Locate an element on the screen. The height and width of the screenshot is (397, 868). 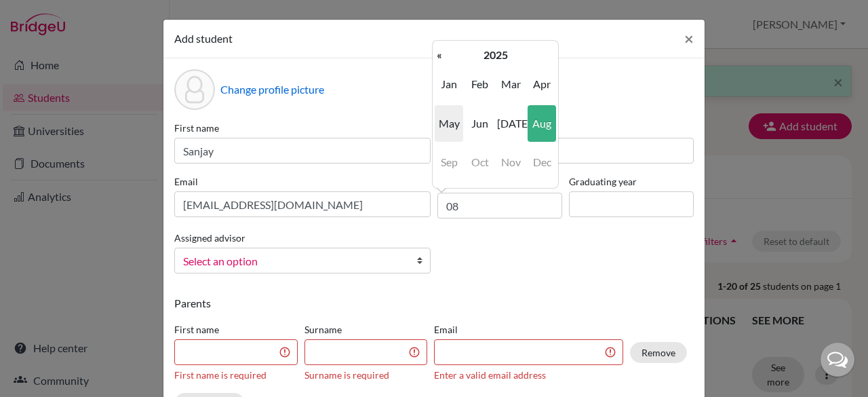
button: Remove is located at coordinates (659, 352).